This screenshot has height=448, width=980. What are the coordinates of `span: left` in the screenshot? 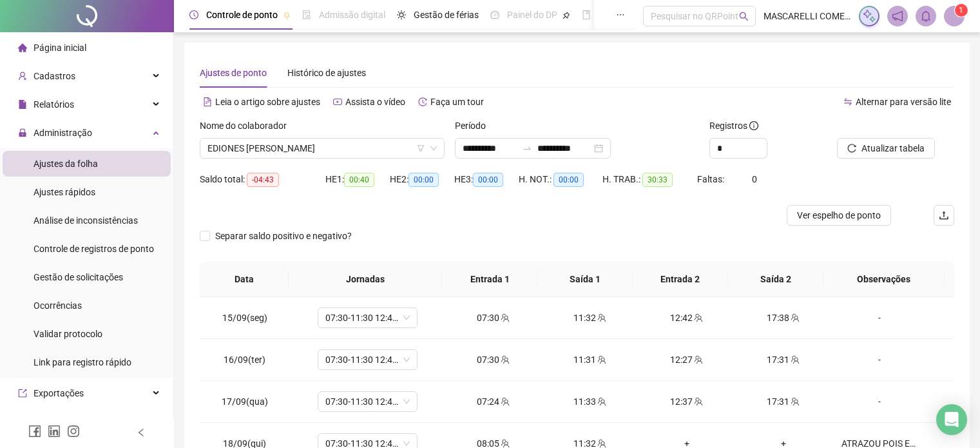 It's located at (141, 432).